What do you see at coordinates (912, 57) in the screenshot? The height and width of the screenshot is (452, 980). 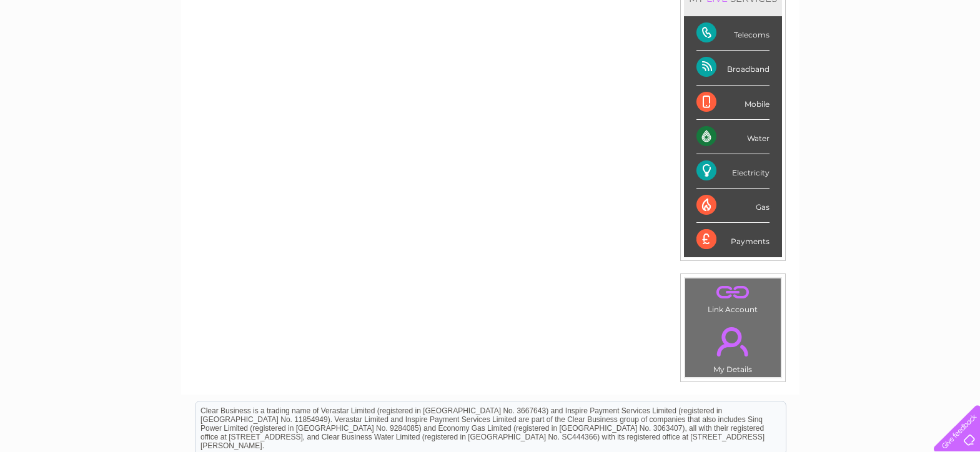 I see `a: Contact` at bounding box center [912, 57].